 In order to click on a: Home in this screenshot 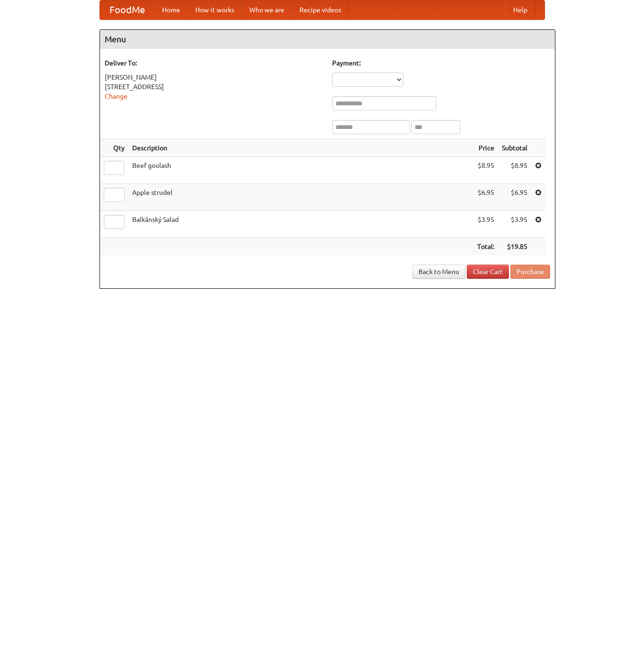, I will do `click(171, 10)`.